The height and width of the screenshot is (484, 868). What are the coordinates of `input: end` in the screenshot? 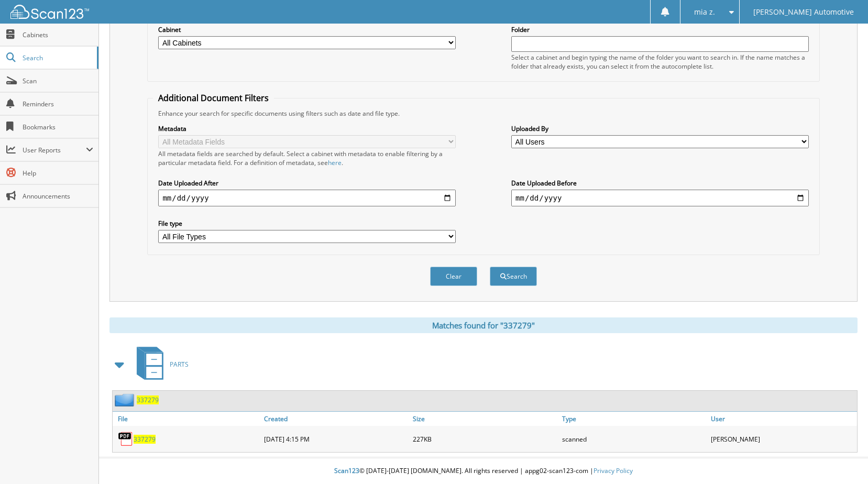 It's located at (660, 198).